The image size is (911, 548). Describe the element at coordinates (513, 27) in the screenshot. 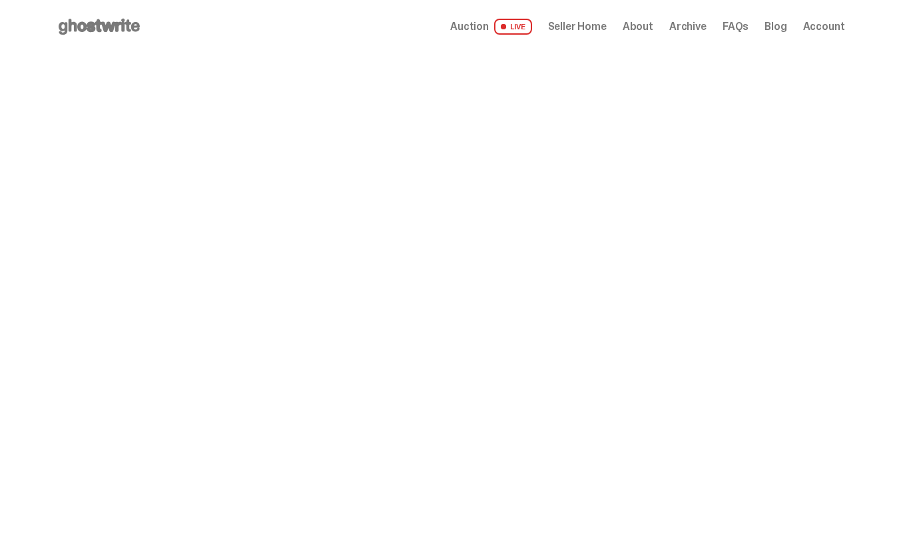

I see `span: LIVE` at that location.